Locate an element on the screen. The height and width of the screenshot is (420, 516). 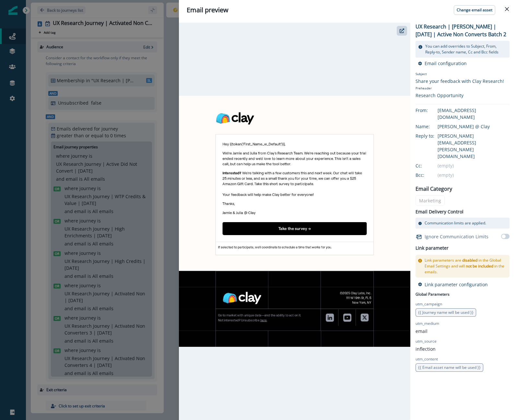
button: Link parameter configuration is located at coordinates (452, 284).